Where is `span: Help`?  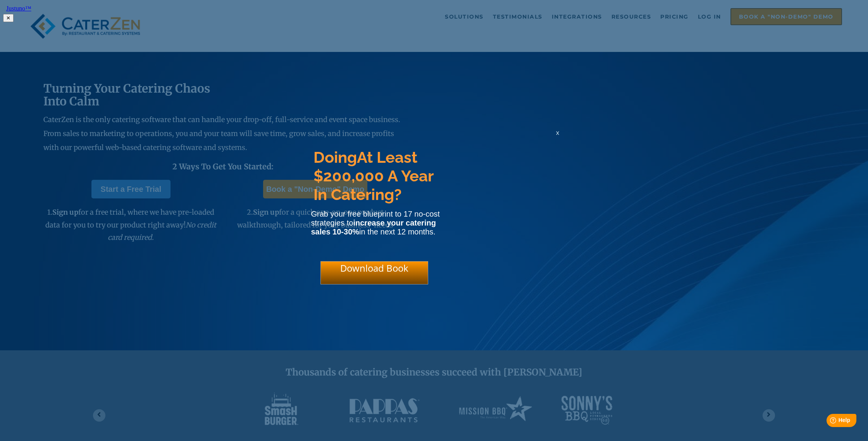 span: Help is located at coordinates (45, 9).